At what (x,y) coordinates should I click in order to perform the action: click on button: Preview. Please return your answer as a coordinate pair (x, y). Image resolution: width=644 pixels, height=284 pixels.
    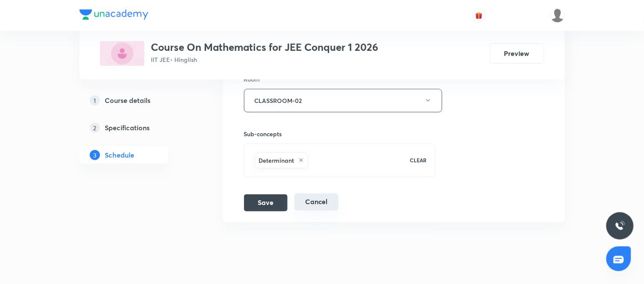
    Looking at the image, I should click on (517, 53).